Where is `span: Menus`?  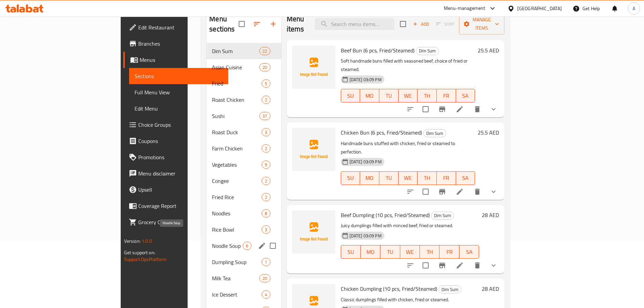
span: Menus is located at coordinates (181, 60).